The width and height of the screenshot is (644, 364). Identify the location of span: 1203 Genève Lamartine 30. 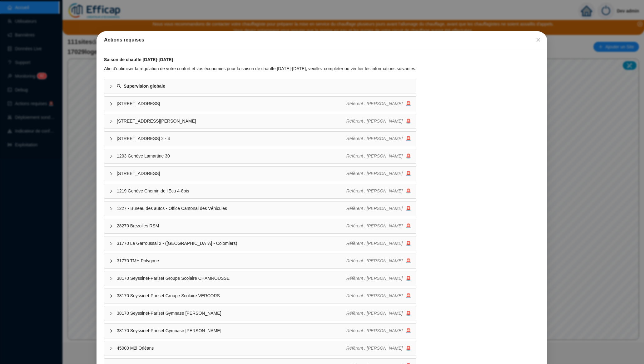
(232, 156).